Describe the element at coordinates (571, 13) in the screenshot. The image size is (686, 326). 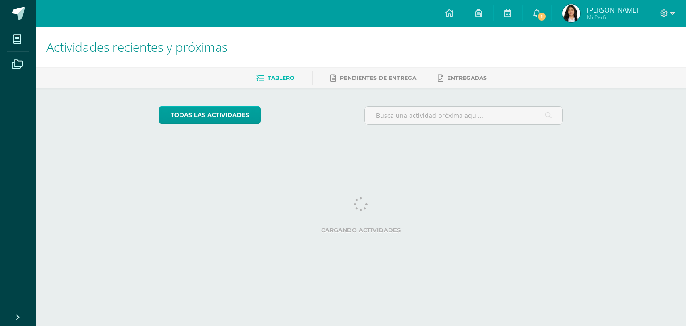
I see `img: 3a72b48807cd0d3fd465ac923251c131.png` at that location.